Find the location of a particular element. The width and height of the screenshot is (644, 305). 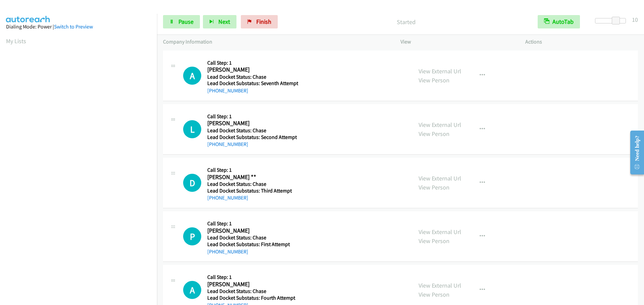

button: AutoTab is located at coordinates (559, 22).